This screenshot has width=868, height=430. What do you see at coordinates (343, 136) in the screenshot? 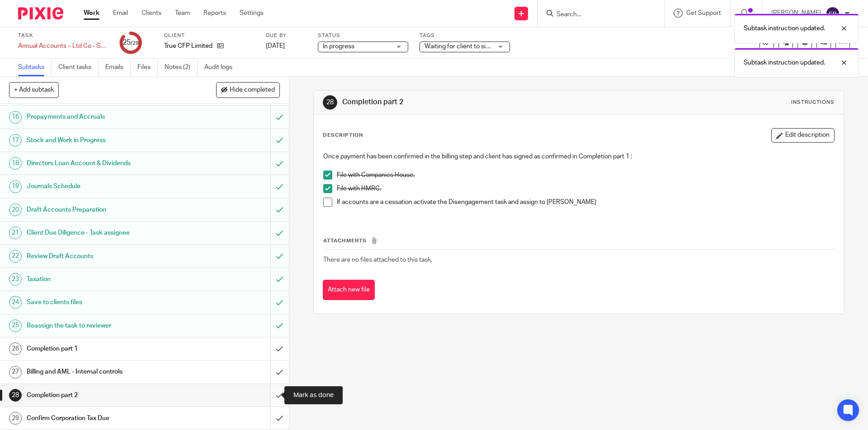
I see `p: Description` at bounding box center [343, 136].